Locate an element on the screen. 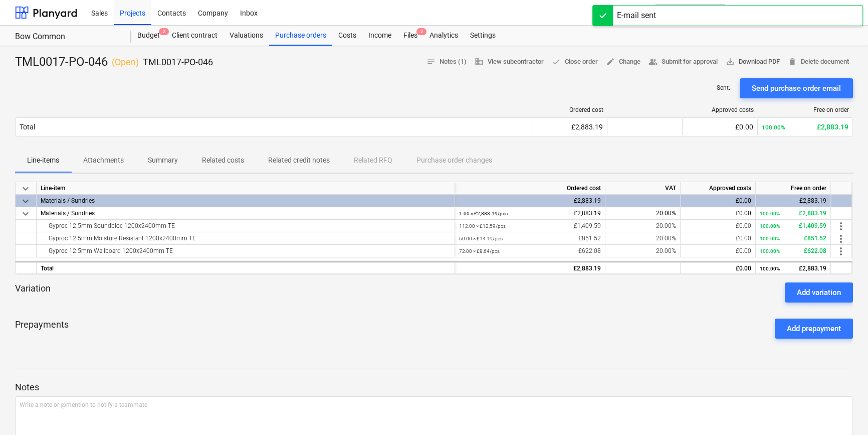 The height and width of the screenshot is (435, 868). small: 72.00 × £8.64 / pcs is located at coordinates (479, 250).